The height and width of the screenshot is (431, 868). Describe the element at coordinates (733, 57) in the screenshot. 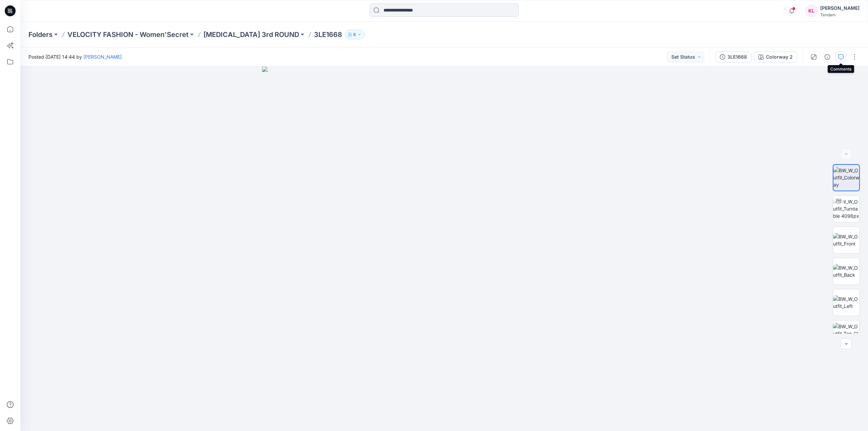

I see `button: 3LE1668` at that location.